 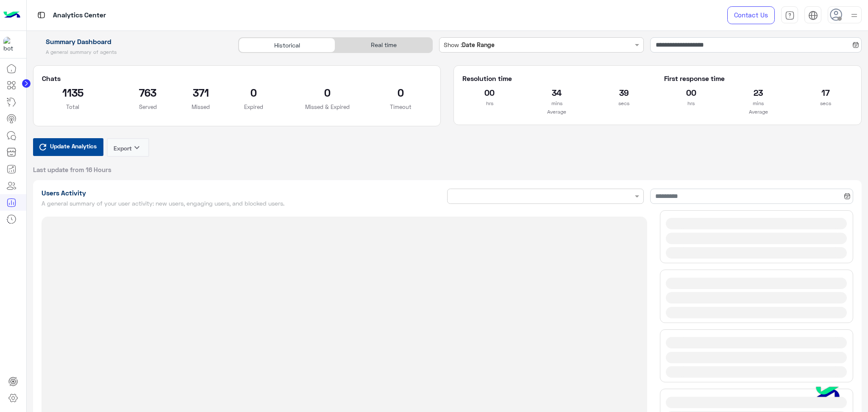 What do you see at coordinates (854, 16) in the screenshot?
I see `img: profile` at bounding box center [854, 16].